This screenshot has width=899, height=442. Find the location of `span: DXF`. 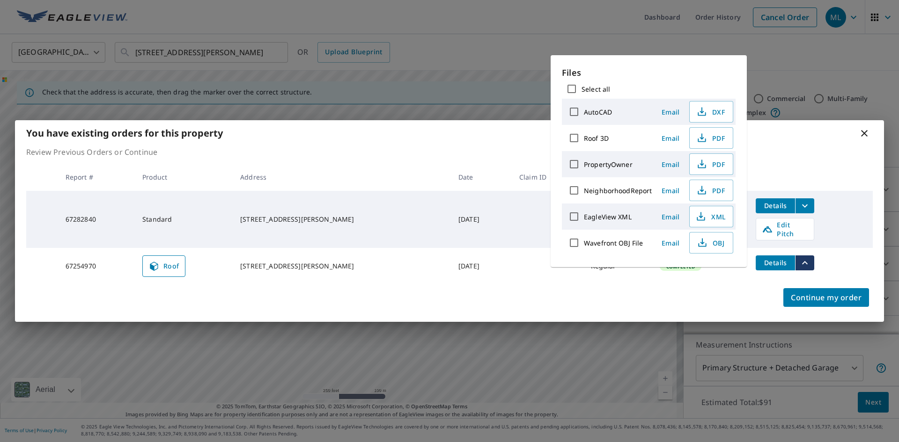

span: DXF is located at coordinates (710, 112).